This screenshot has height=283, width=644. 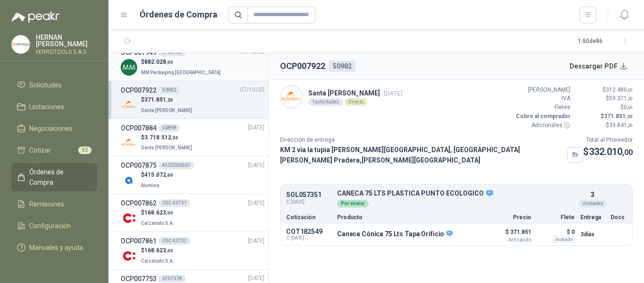 What do you see at coordinates (85, 150) in the screenshot?
I see `span: 52` at bounding box center [85, 150].